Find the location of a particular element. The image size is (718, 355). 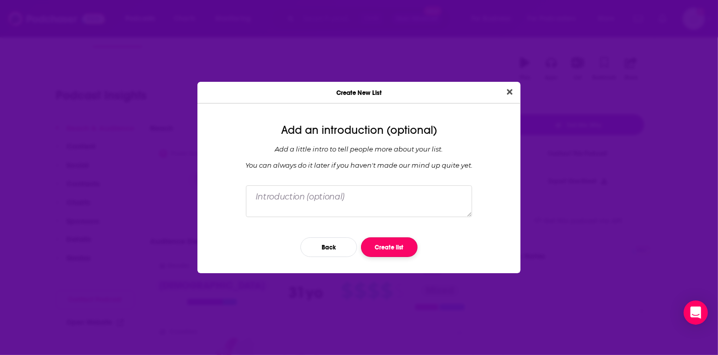

div: Create New List is located at coordinates (359, 92).